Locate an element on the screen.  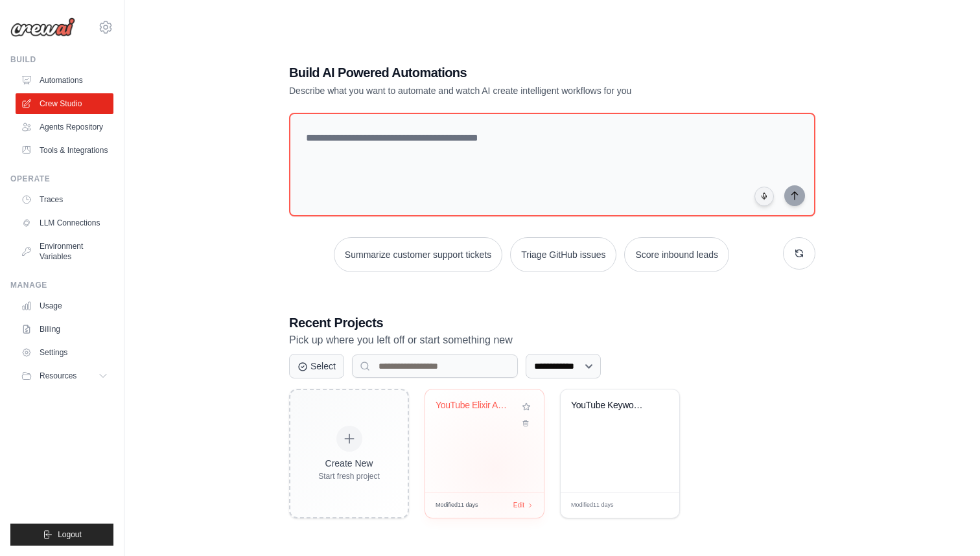
button: Resources is located at coordinates (65, 375).